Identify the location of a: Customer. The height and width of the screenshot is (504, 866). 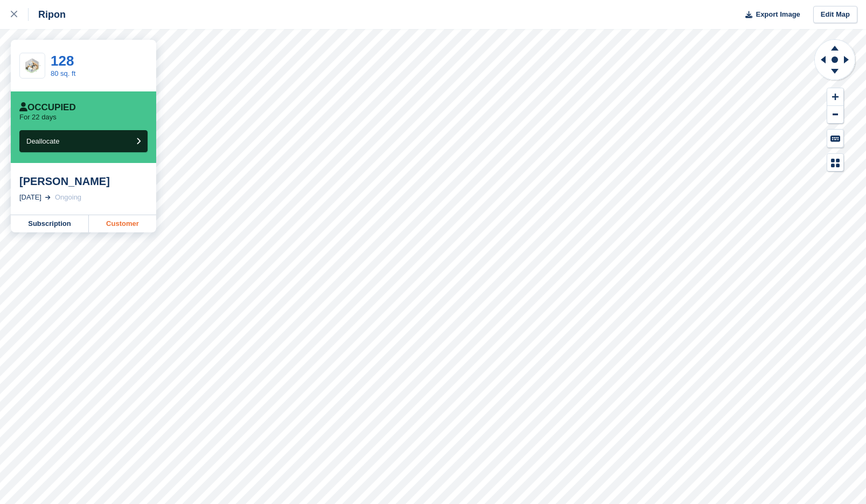
(122, 224).